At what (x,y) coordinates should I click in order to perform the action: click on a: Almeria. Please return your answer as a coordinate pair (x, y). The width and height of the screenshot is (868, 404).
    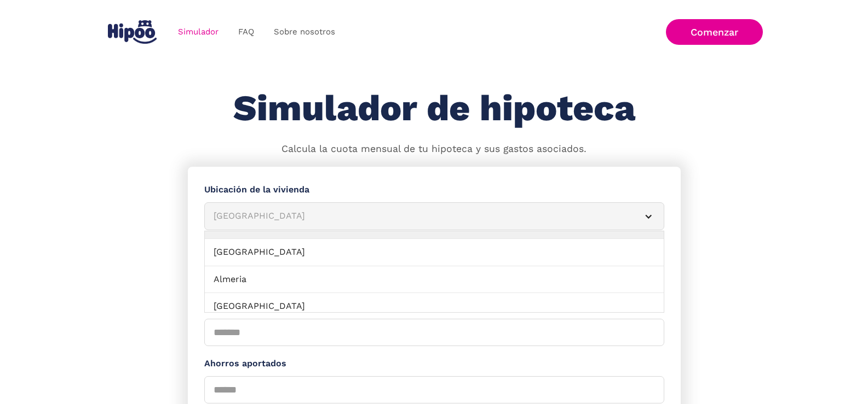
    Looking at the image, I should click on (434, 280).